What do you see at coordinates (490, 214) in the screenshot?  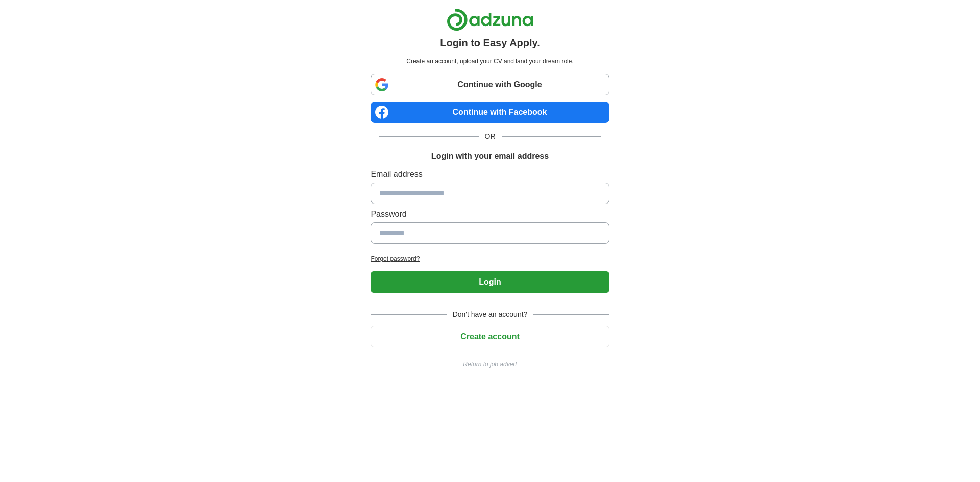 I see `label: Password` at bounding box center [490, 214].